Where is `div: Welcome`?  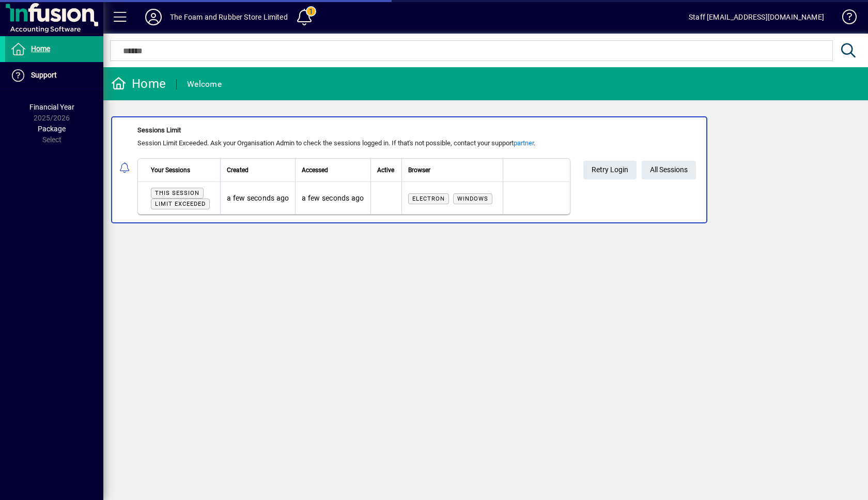 div: Welcome is located at coordinates (204, 84).